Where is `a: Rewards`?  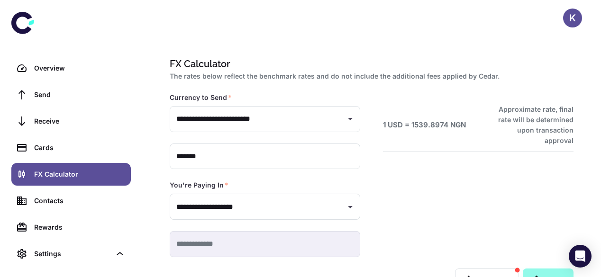
a: Rewards is located at coordinates (71, 227).